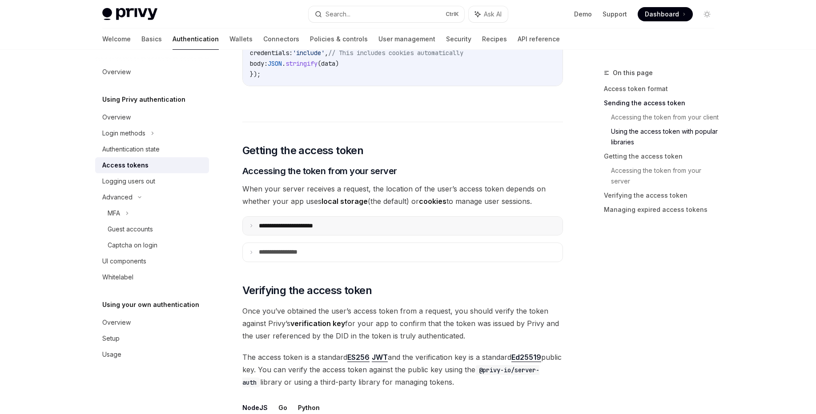  I want to click on a: Demo, so click(583, 14).